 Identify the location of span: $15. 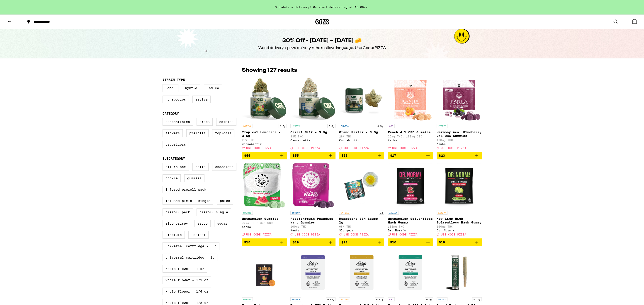
(247, 242).